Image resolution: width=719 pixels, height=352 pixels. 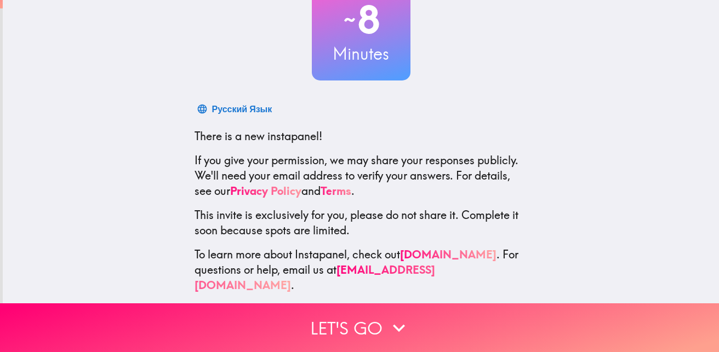 What do you see at coordinates (236, 109) in the screenshot?
I see `button: Русский Язык` at bounding box center [236, 109].